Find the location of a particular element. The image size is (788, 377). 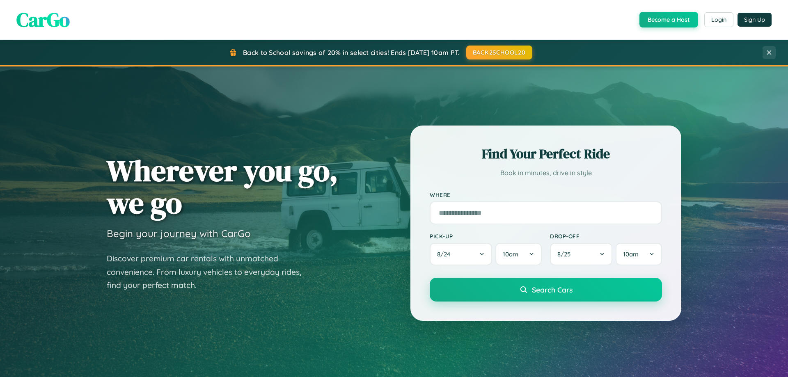

button: 8/24 is located at coordinates (461, 254).